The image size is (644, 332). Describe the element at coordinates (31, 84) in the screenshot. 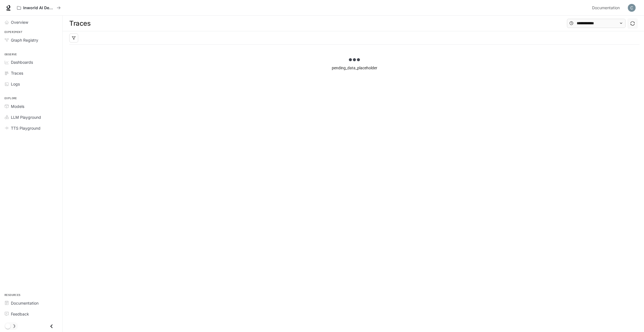

I see `a: Logs` at that location.